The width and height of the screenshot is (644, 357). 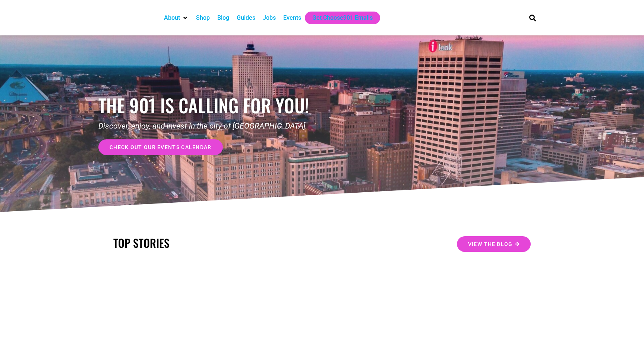 I want to click on a: Shop, so click(x=203, y=18).